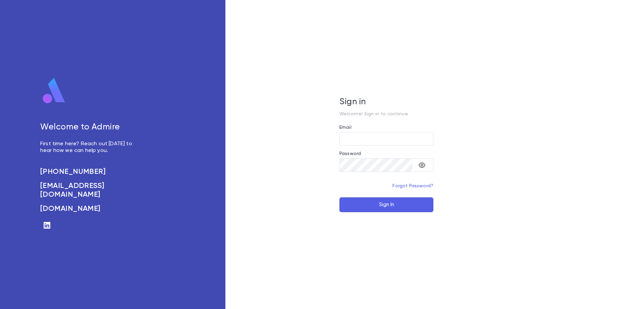 The image size is (644, 309). I want to click on h5: Sign in, so click(386, 102).